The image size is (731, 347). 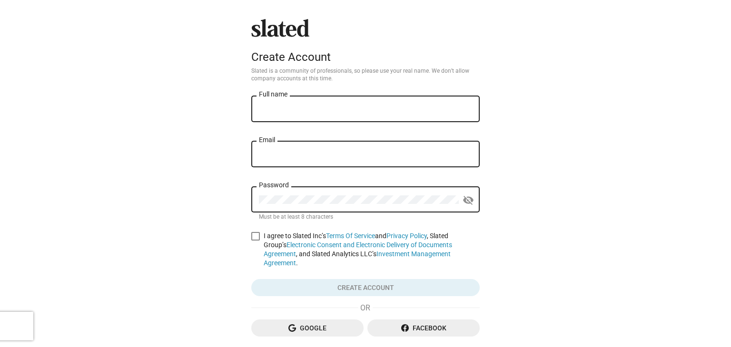 What do you see at coordinates (406, 236) in the screenshot?
I see `a: Privacy Policy` at bounding box center [406, 236].